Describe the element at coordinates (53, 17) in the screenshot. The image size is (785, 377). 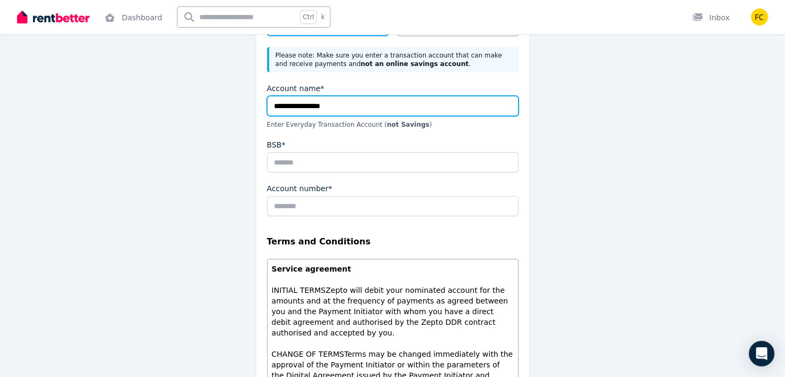
I see `img: RentBetter` at that location.